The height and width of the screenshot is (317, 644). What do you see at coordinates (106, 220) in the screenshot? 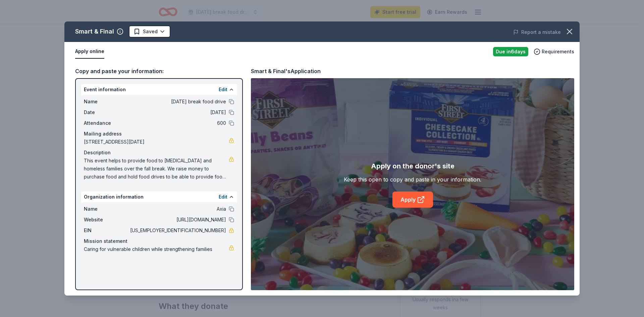
I see `span: Website` at bounding box center [106, 220].